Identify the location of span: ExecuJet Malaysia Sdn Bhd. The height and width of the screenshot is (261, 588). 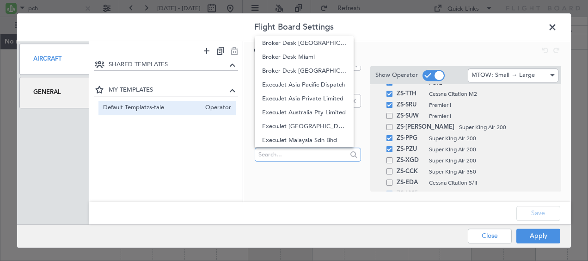
(304, 140).